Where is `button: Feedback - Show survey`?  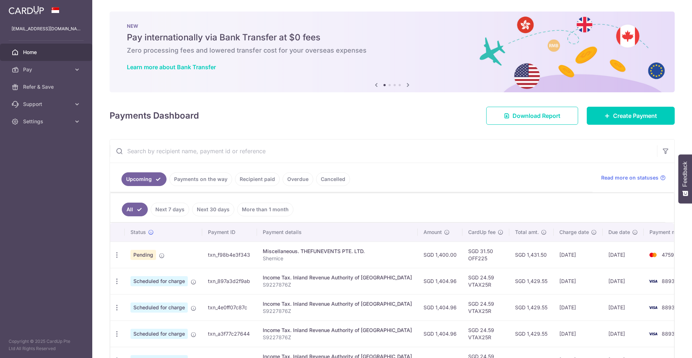 button: Feedback - Show survey is located at coordinates (685, 179).